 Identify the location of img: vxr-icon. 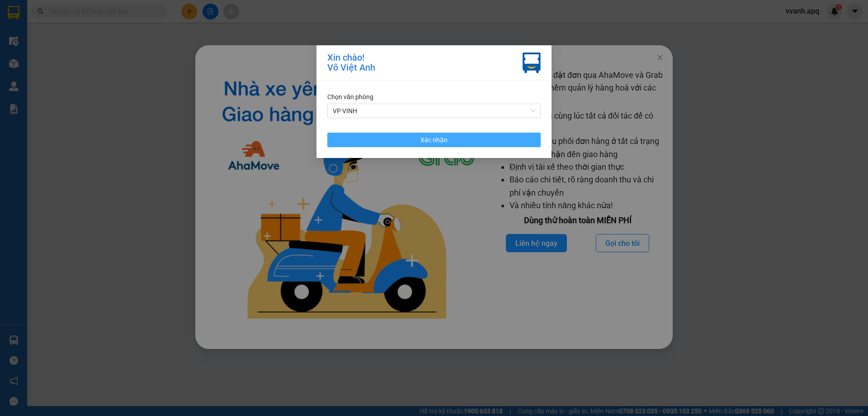
(531, 63).